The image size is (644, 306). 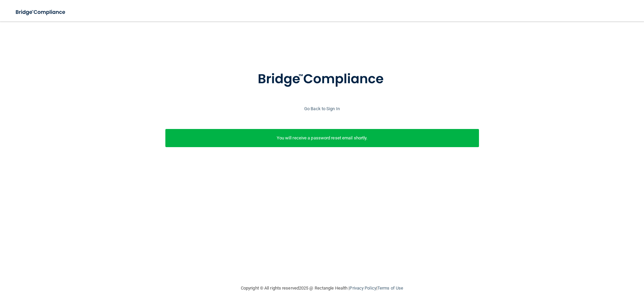 I want to click on a: Privacy Policy, so click(x=363, y=288).